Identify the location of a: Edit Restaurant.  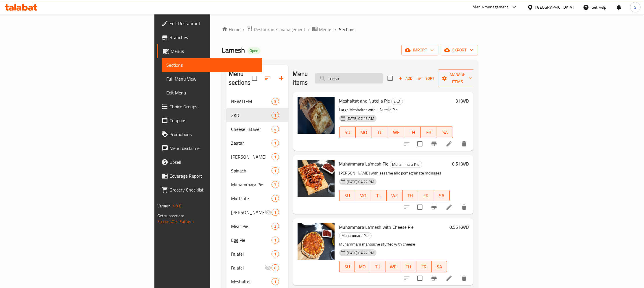
(209, 24).